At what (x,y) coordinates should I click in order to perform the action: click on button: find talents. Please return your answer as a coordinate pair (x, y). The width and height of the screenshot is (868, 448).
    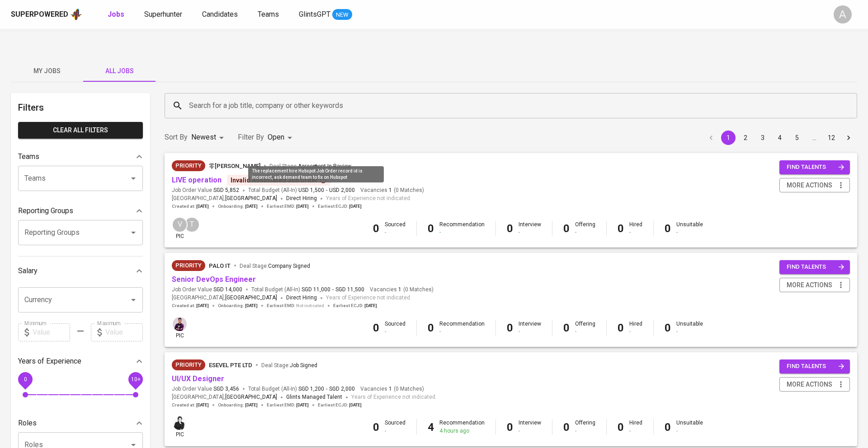
    Looking at the image, I should click on (815, 267).